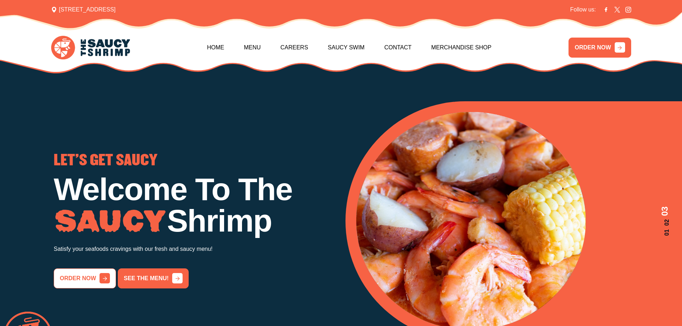 This screenshot has height=326, width=682. I want to click on a: Careers, so click(294, 48).